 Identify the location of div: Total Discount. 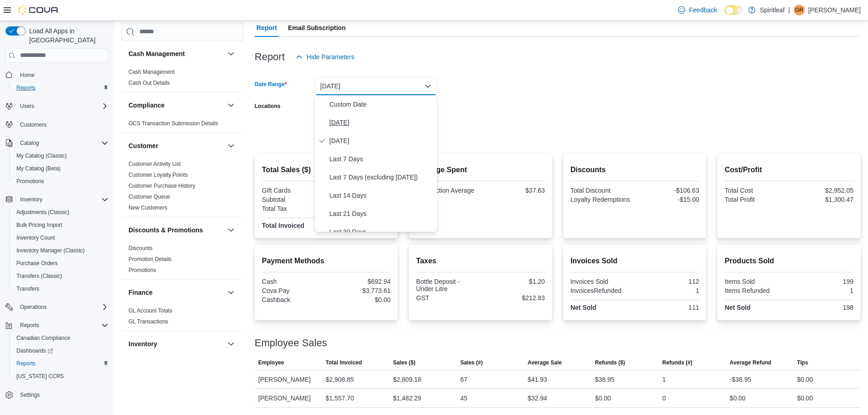
(601, 190).